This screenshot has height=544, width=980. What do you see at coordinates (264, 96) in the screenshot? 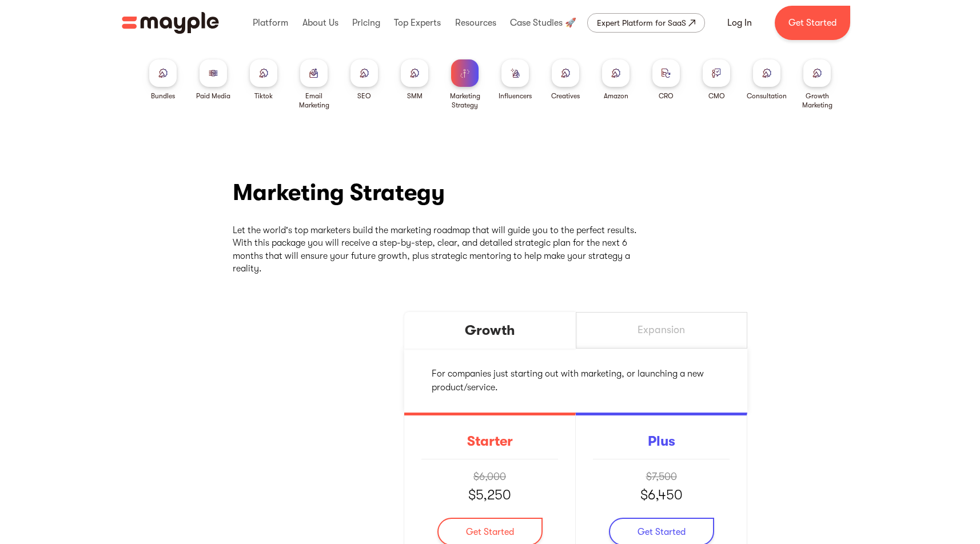
I see `div: Tiktok` at bounding box center [264, 96].